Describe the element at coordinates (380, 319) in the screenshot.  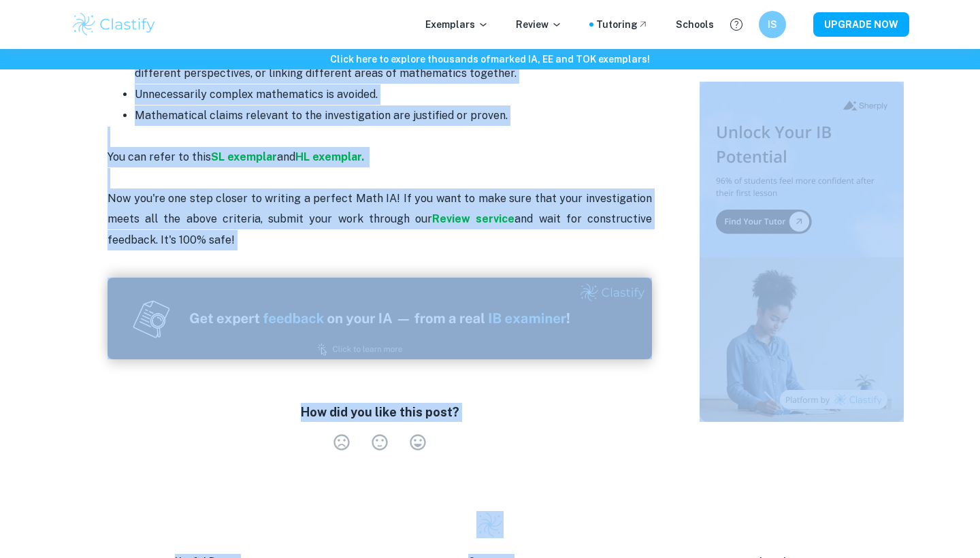
I see `a: Ad` at that location.